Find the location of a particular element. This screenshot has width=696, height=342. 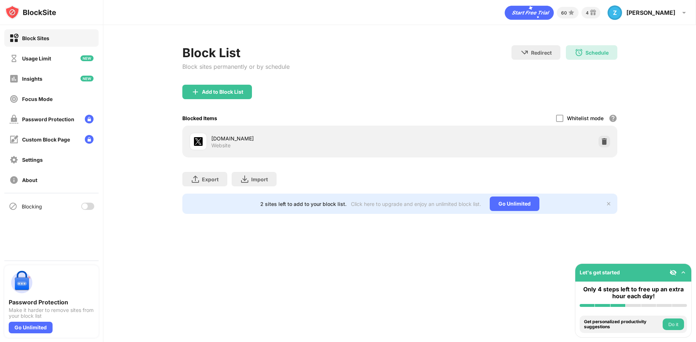

div: Redirect is located at coordinates (541, 53).